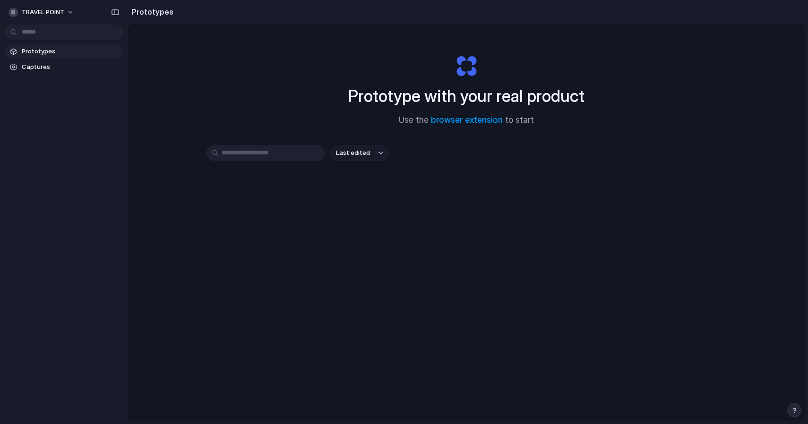 The width and height of the screenshot is (808, 424). What do you see at coordinates (64, 51) in the screenshot?
I see `a: Prototypes` at bounding box center [64, 51].